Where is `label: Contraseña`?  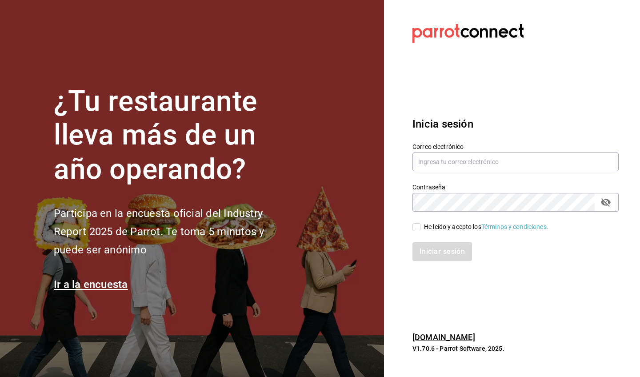
label: Contraseña is located at coordinates (516, 187).